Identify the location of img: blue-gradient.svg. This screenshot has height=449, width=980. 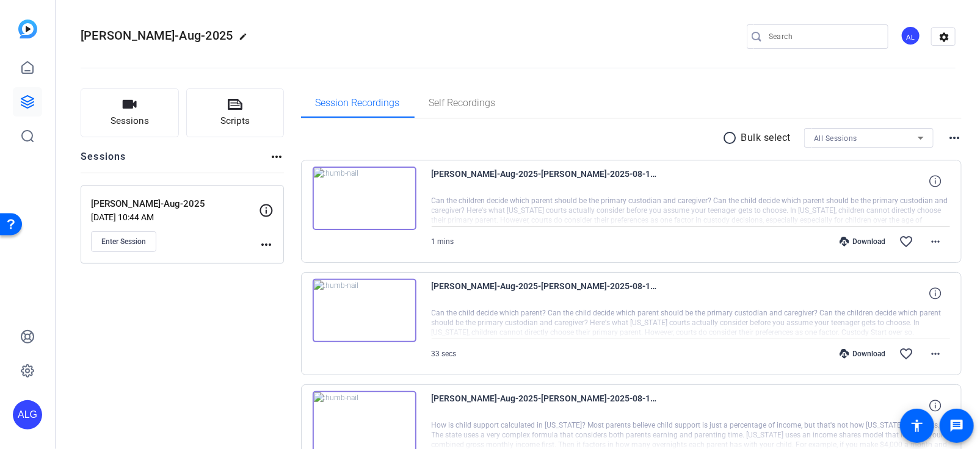
(27, 28).